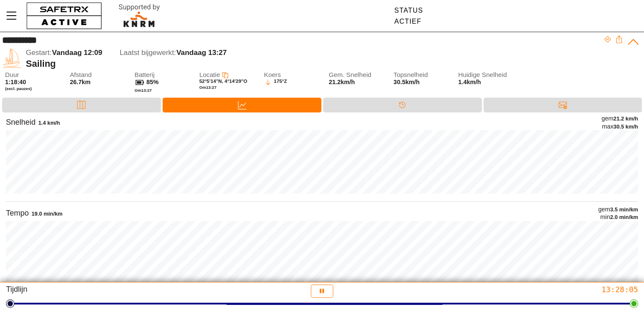 The image size is (644, 312). What do you see at coordinates (341, 83) in the screenshot?
I see `span: 21.2km/h` at bounding box center [341, 83].